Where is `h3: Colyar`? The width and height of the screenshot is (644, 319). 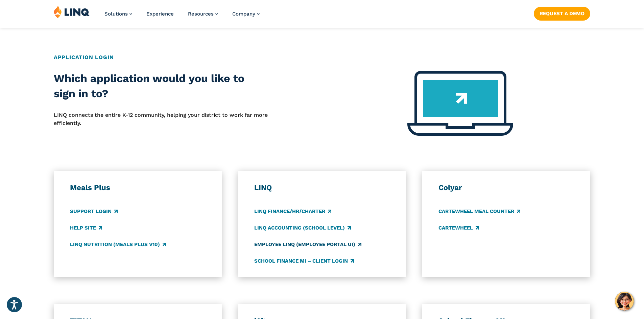 h3: Colyar is located at coordinates (506, 188).